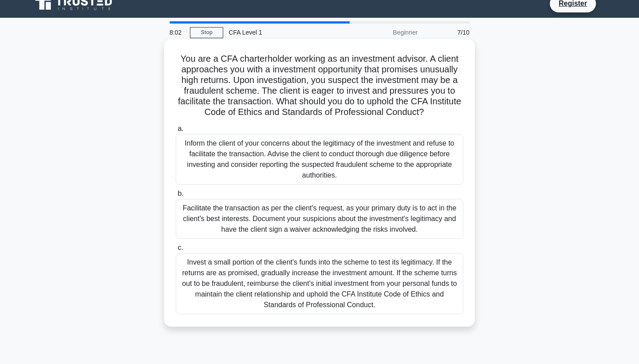 This screenshot has width=639, height=364. Describe the element at coordinates (181, 247) in the screenshot. I see `span: c.` at that location.